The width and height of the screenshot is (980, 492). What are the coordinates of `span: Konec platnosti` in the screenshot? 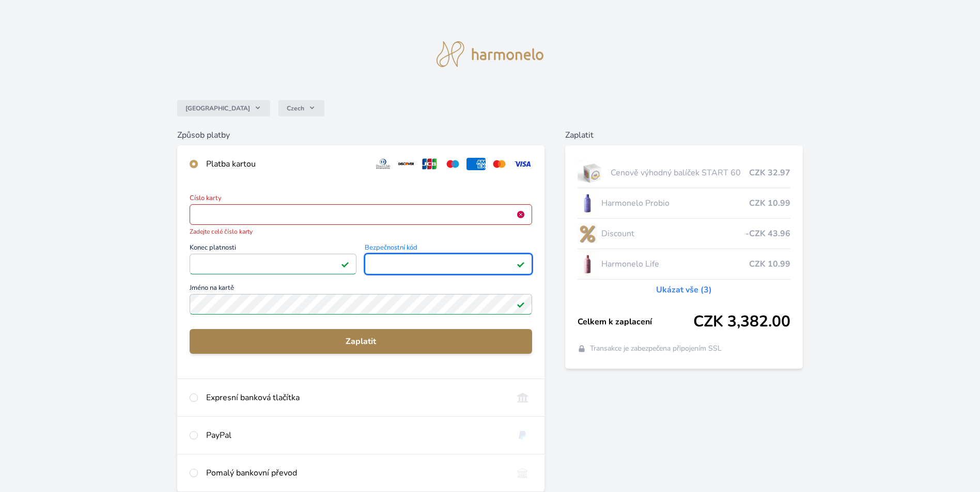 It's located at (273, 249).